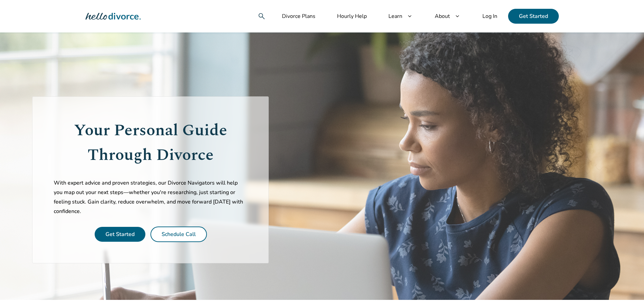 This screenshot has height=308, width=644. I want to click on a: Schedule Call, so click(179, 234).